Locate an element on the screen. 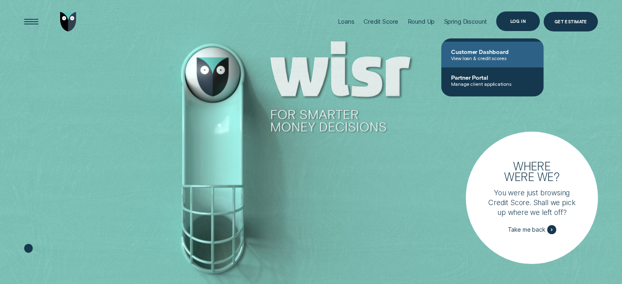 This screenshot has height=284, width=622. img: Wisr is located at coordinates (68, 22).